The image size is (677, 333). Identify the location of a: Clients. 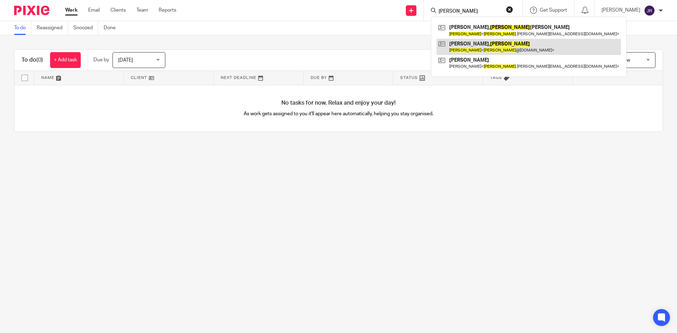
(118, 10).